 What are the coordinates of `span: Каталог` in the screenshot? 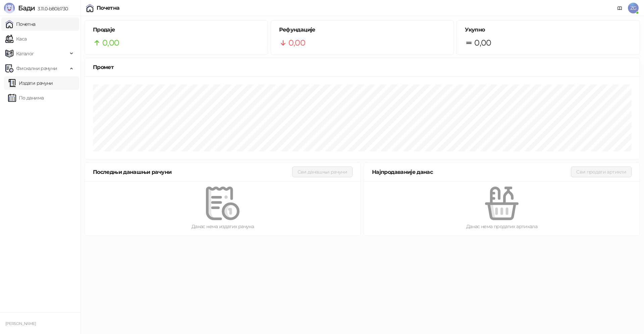 It's located at (25, 53).